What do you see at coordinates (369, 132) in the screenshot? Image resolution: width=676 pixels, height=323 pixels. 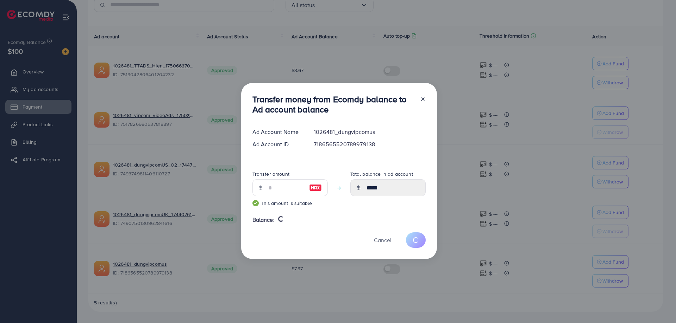 I see `div: 1026481_dungvipcomus` at bounding box center [369, 132].